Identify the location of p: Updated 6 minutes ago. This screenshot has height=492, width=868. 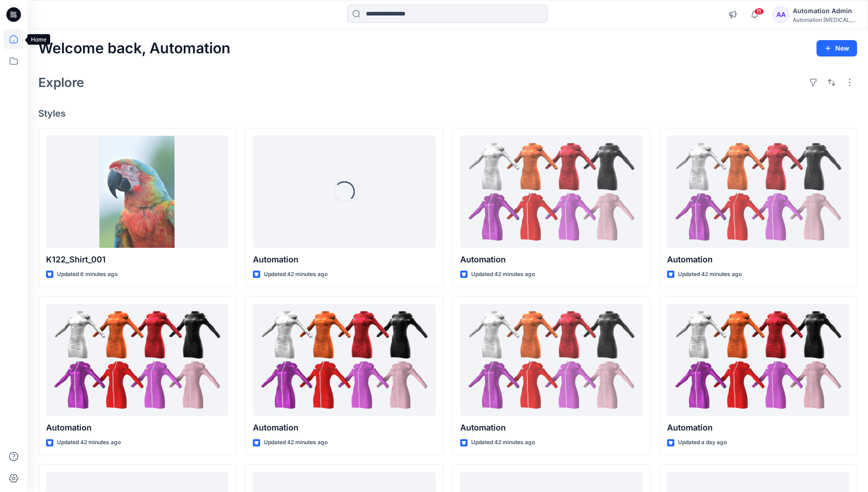
(87, 274).